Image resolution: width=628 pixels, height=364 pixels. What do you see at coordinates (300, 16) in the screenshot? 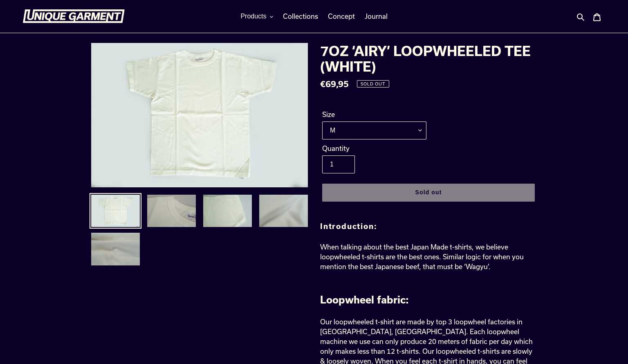
I see `a: Collections` at bounding box center [300, 16].